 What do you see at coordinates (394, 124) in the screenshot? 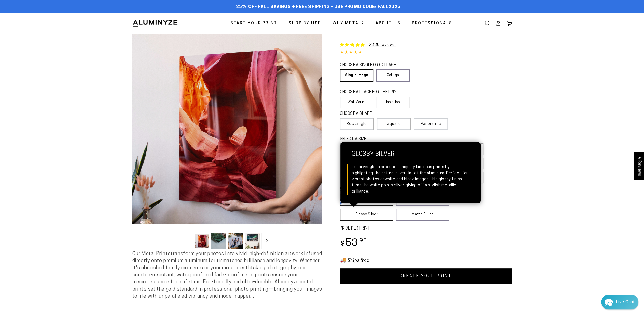
I see `span: Square` at bounding box center [394, 124].